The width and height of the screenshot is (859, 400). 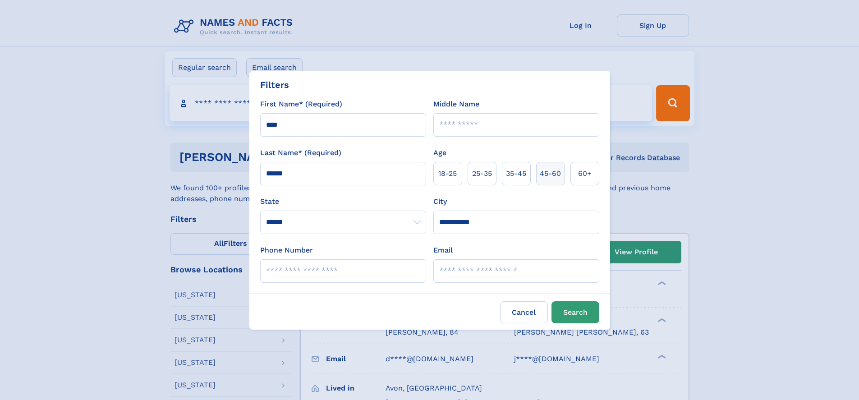 What do you see at coordinates (343, 202) in the screenshot?
I see `label: State` at bounding box center [343, 202].